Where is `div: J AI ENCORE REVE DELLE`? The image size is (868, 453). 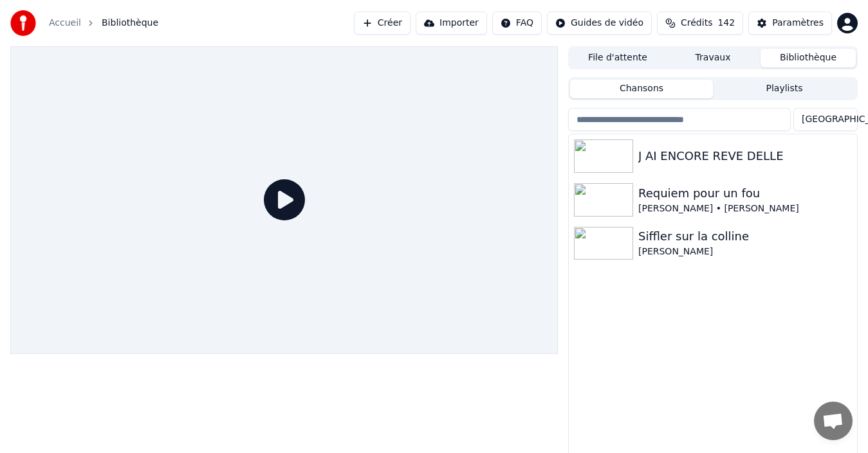
div: J AI ENCORE REVE DELLE is located at coordinates (745, 156).